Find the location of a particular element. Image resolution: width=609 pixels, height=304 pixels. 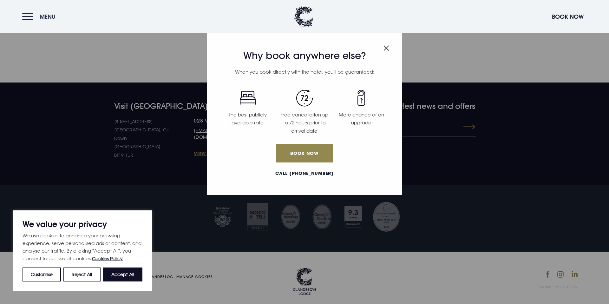

p: We value your privacy is located at coordinates (83, 224).